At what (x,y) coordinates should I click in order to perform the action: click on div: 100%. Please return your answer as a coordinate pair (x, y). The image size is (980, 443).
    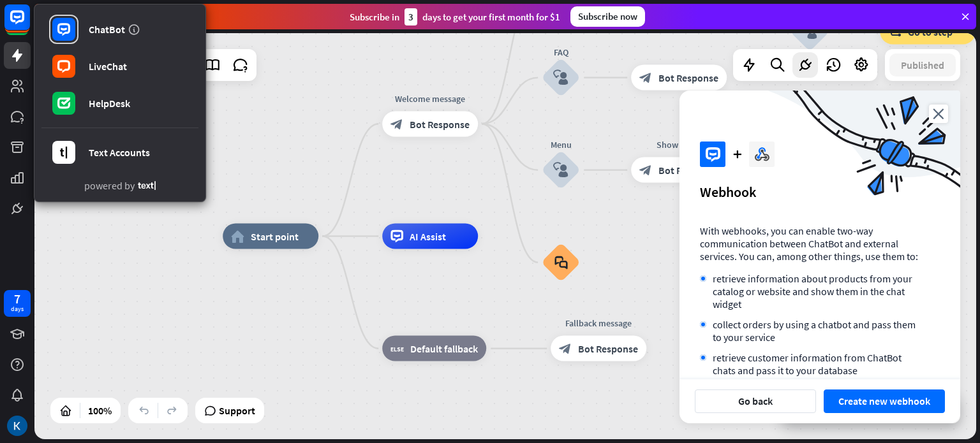
    Looking at the image, I should click on (99, 410).